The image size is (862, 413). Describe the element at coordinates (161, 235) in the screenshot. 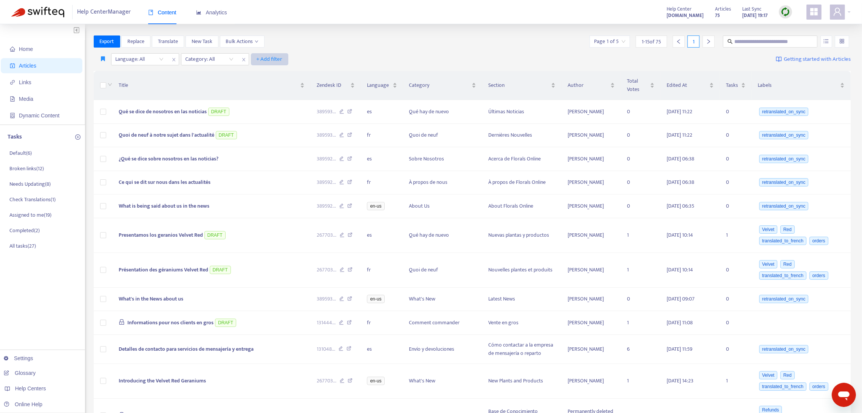

I see `span: Presentamos los geranios Velvet Red` at that location.